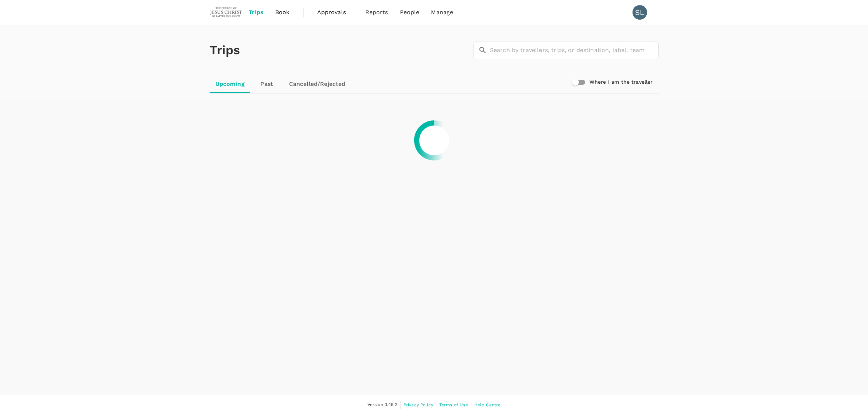 The width and height of the screenshot is (868, 414). What do you see at coordinates (267, 84) in the screenshot?
I see `a: Past` at bounding box center [267, 84].